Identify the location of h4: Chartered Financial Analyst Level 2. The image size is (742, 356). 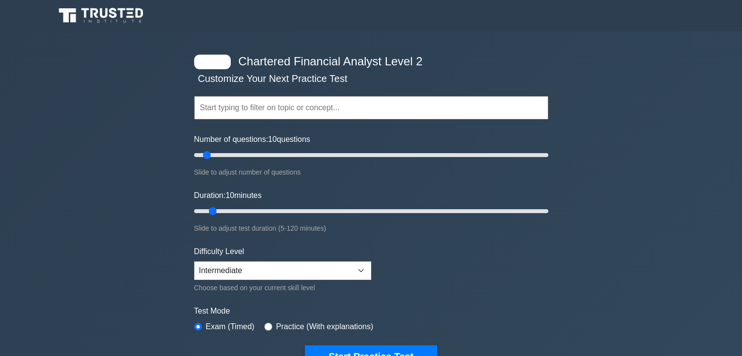
(367, 61).